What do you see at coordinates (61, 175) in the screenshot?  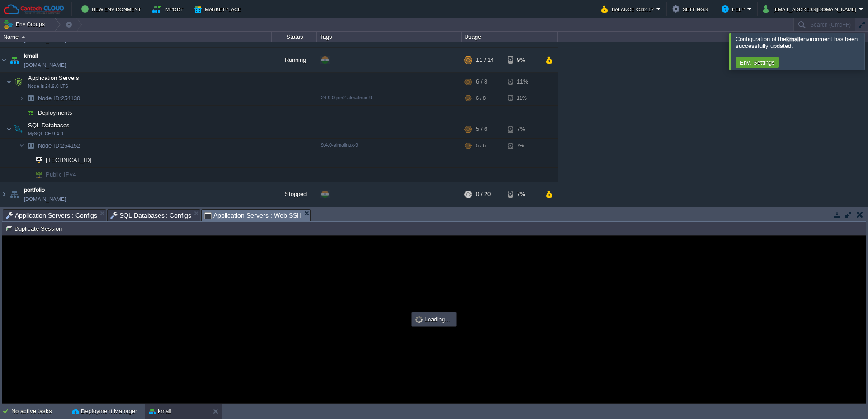 I see `span: Public IPv4` at bounding box center [61, 175].